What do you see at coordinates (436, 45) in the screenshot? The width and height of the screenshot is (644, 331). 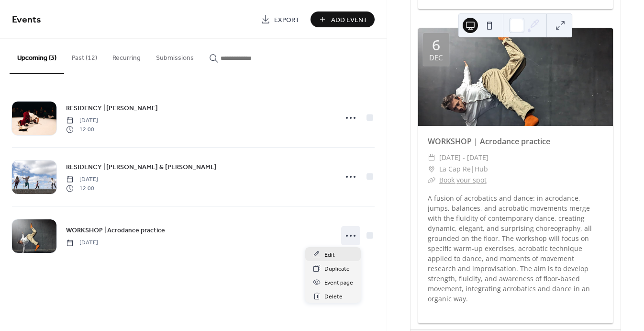 I see `div: 6` at bounding box center [436, 45].